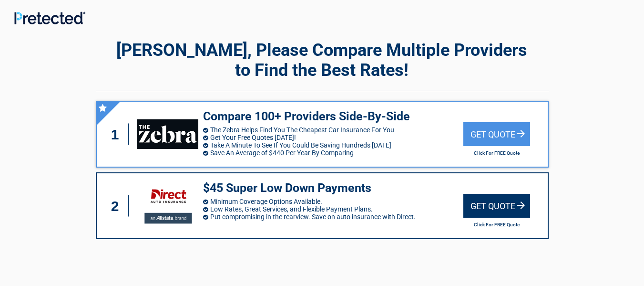 This screenshot has width=644, height=286. What do you see at coordinates (118, 205) in the screenshot?
I see `div: 2` at bounding box center [118, 205].